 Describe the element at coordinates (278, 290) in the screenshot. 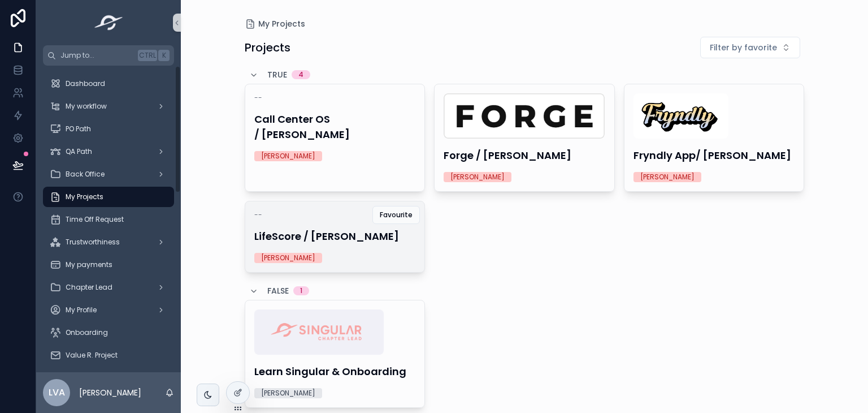

I see `span: FALSE` at that location.